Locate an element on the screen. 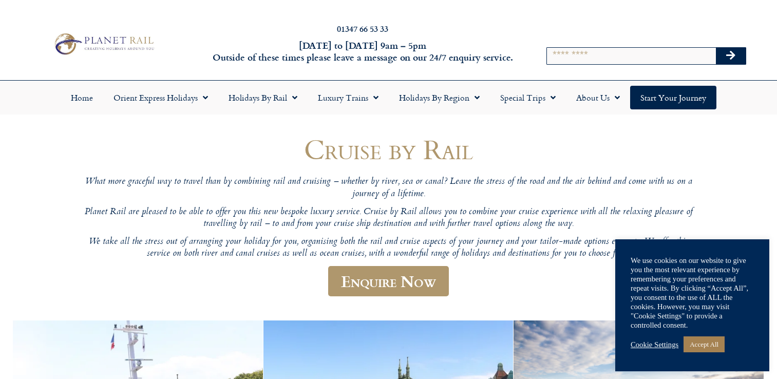 Image resolution: width=777 pixels, height=379 pixels. a: 01347 66 53 33 is located at coordinates (362, 28).